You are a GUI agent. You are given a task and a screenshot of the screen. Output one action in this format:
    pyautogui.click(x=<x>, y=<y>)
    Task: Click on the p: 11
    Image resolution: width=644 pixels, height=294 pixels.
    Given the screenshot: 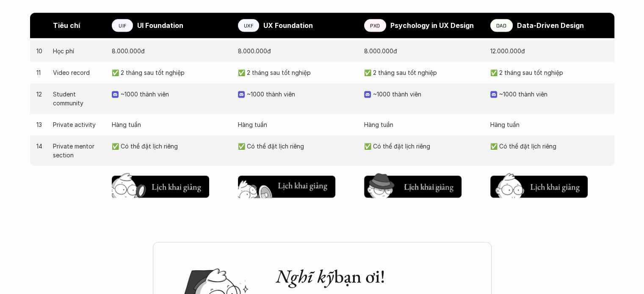 What is the action you would take?
    pyautogui.click(x=41, y=72)
    